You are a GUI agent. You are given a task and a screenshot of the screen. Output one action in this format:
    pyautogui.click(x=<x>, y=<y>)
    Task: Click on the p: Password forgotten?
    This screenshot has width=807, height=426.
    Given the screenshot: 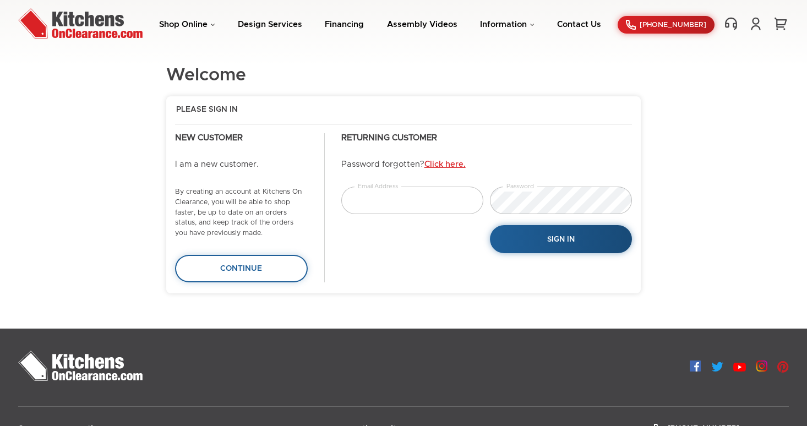 What is the action you would take?
    pyautogui.click(x=487, y=165)
    